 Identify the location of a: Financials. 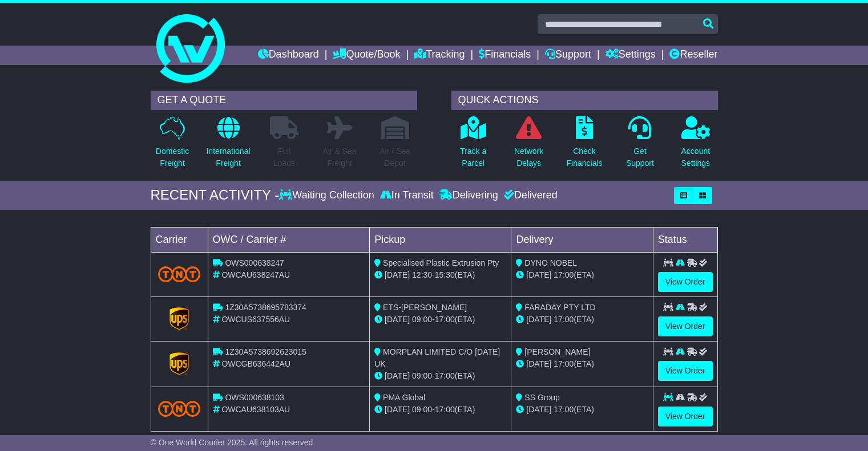
(504, 55).